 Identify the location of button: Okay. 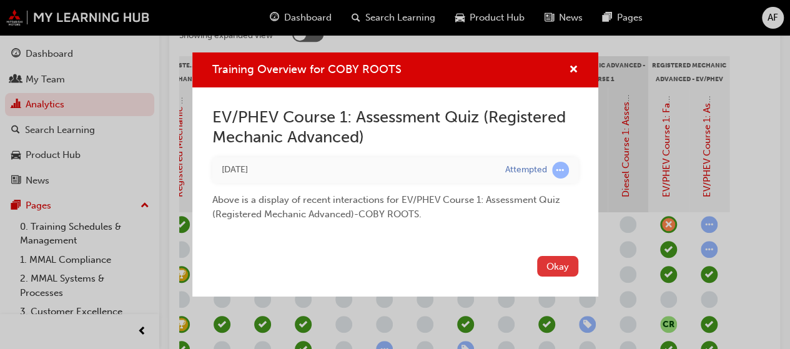
(558, 266).